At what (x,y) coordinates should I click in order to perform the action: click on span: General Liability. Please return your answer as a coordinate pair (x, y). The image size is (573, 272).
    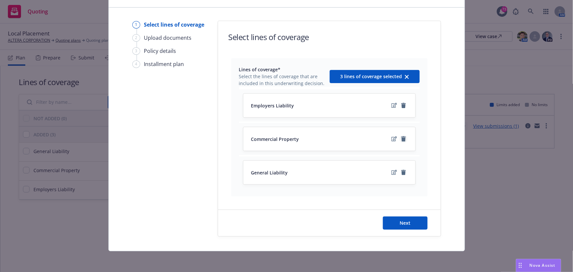
    Looking at the image, I should click on (270, 172).